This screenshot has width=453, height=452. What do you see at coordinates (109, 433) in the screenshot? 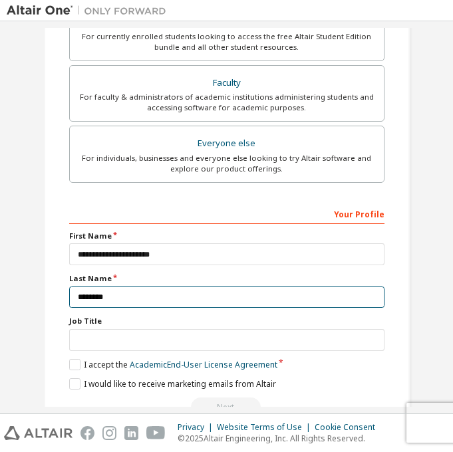
I see `img: instagram.svg` at bounding box center [109, 433].